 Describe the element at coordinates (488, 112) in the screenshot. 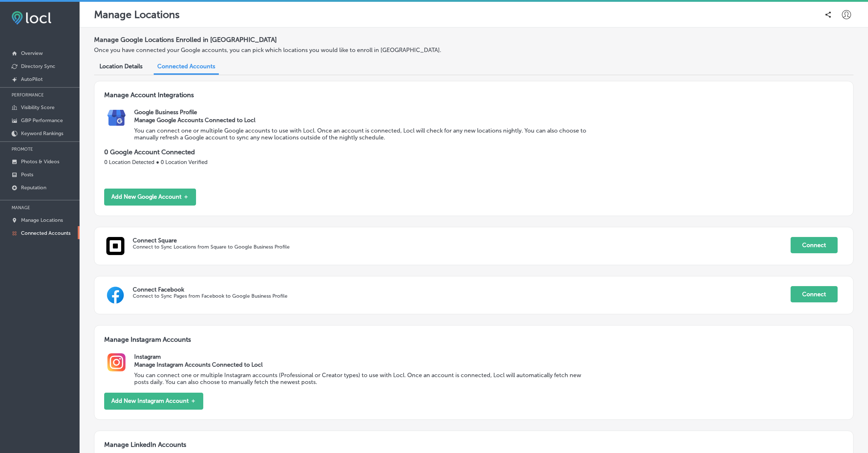

I see `h2: Google Business Profile` at that location.